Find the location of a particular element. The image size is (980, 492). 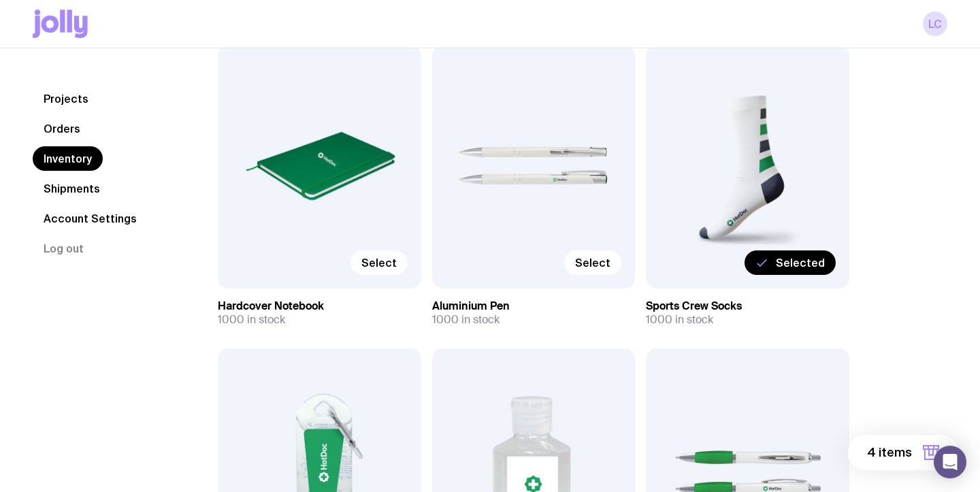

a: LC is located at coordinates (935, 24).